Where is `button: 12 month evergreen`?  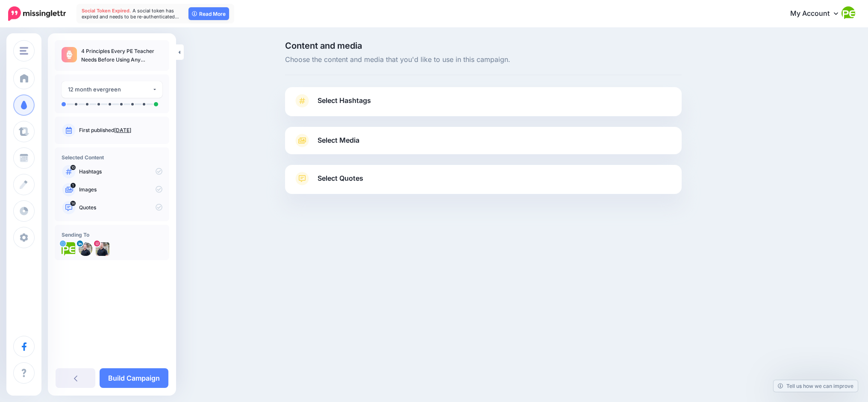
button: 12 month evergreen is located at coordinates (112, 89).